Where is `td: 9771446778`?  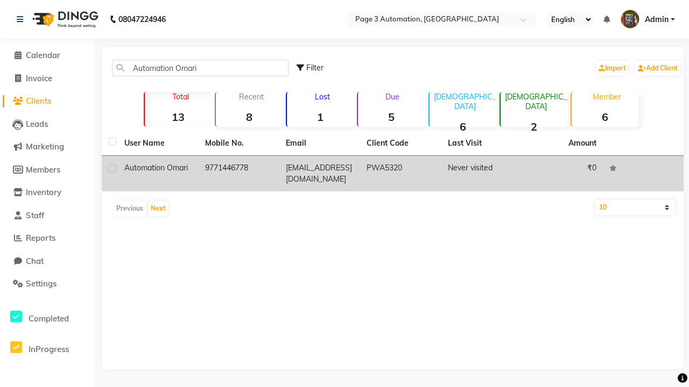 td: 9771446778 is located at coordinates (239, 174).